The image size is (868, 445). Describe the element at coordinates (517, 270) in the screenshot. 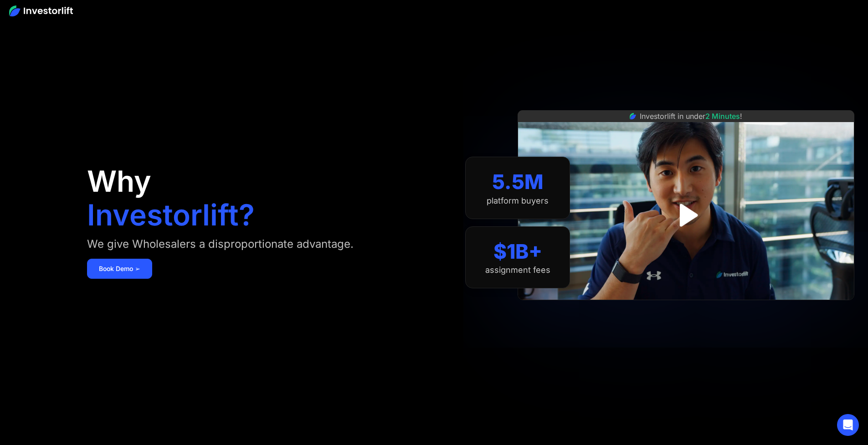

I see `div: assignment fees` at that location.